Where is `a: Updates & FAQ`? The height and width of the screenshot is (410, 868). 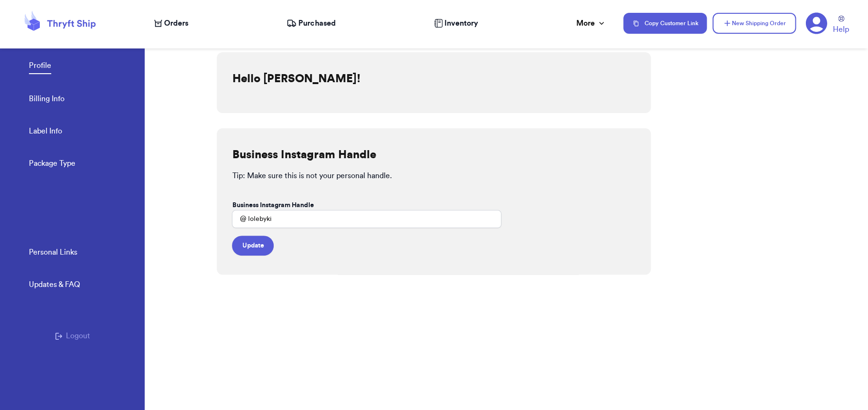 a: Updates & FAQ is located at coordinates (55, 285).